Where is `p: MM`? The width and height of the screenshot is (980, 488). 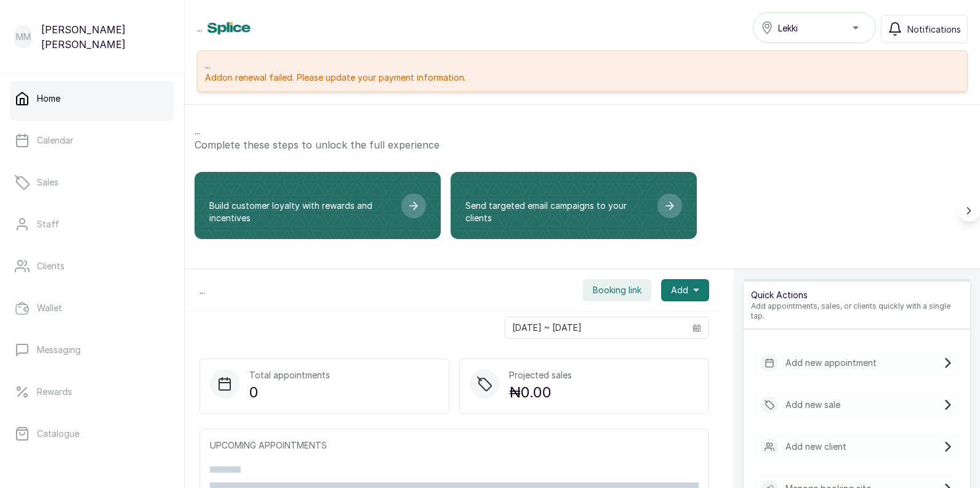
p: MM is located at coordinates (23, 37).